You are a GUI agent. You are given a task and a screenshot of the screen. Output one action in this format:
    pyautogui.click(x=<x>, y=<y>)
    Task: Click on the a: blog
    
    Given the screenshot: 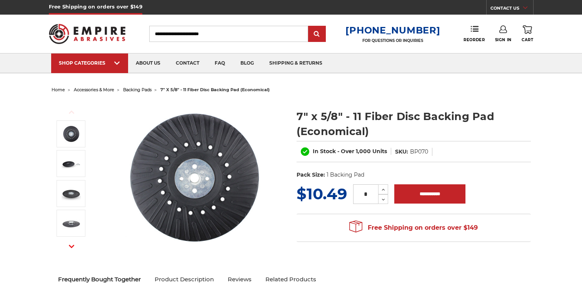 What is the action you would take?
    pyautogui.click(x=247, y=63)
    